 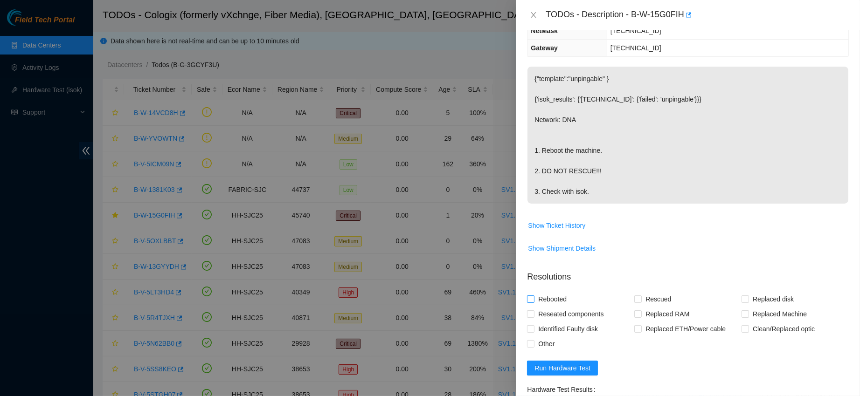 I want to click on span: Show Ticket History, so click(x=556, y=226).